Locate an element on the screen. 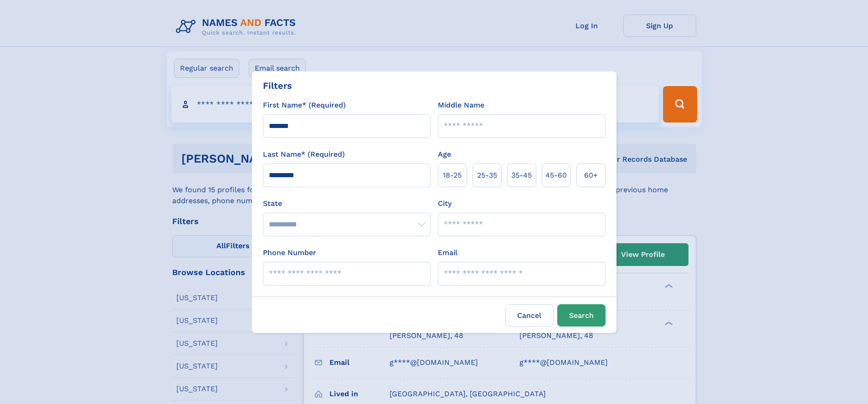  label: Email is located at coordinates (447, 253).